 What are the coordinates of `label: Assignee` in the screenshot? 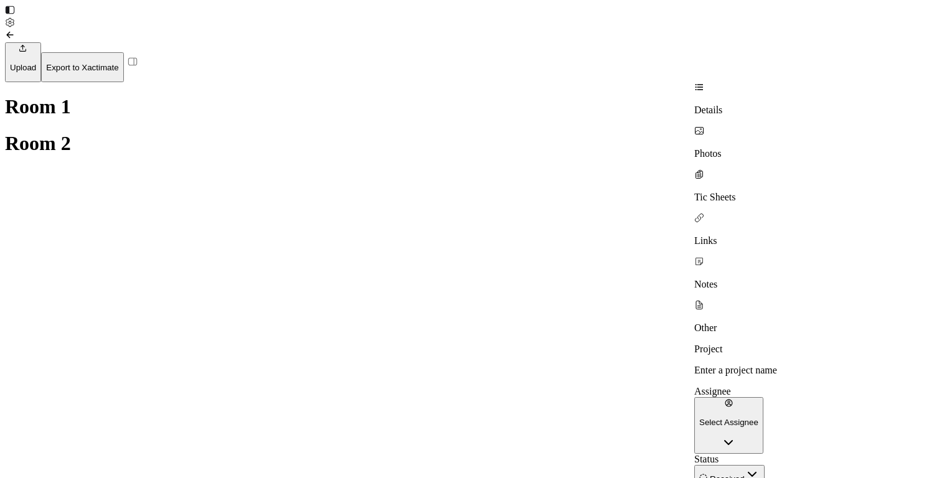 It's located at (713, 391).